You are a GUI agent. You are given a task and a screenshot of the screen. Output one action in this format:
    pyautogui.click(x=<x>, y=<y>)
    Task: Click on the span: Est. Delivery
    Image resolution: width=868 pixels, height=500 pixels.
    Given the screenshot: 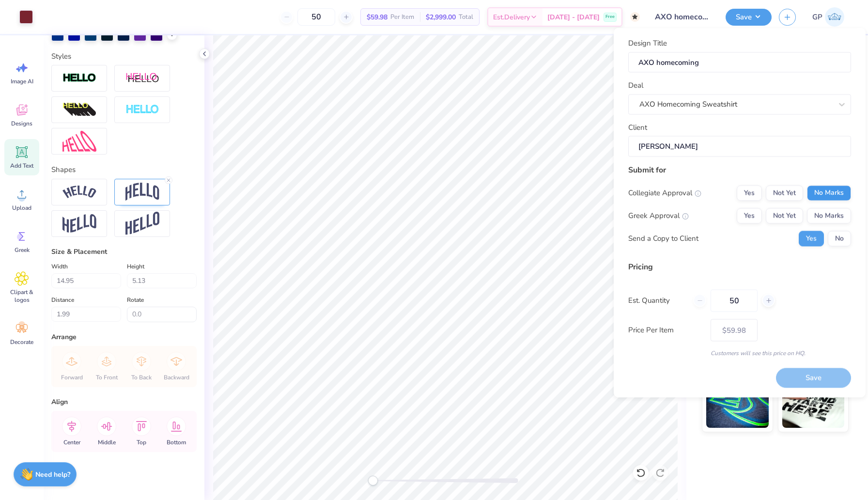 What is the action you would take?
    pyautogui.click(x=512, y=17)
    